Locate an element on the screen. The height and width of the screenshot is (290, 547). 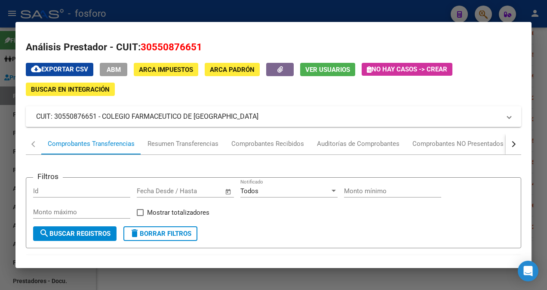
button: Open calendar is located at coordinates (228, 191).